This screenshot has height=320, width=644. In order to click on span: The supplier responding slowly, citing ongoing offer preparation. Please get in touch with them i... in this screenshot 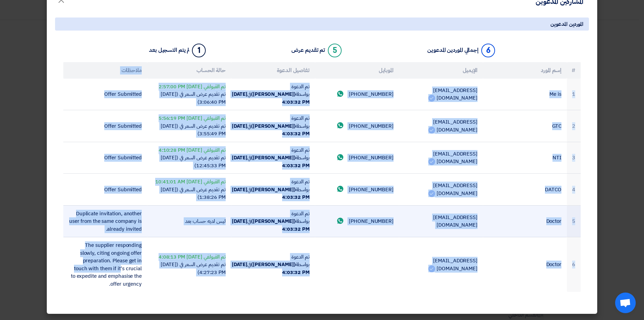, I will do `click(107, 264)`.